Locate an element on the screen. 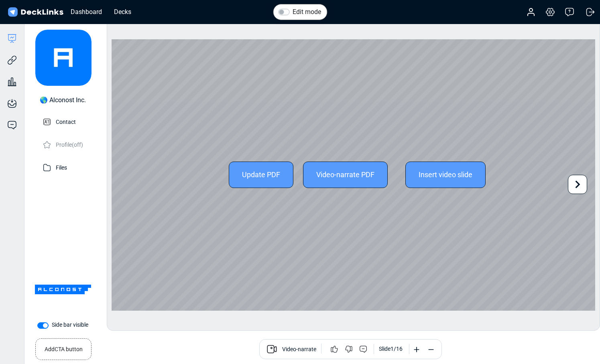 Image resolution: width=600 pixels, height=364 pixels. div: 🌎 Alconost Inc. is located at coordinates (63, 100).